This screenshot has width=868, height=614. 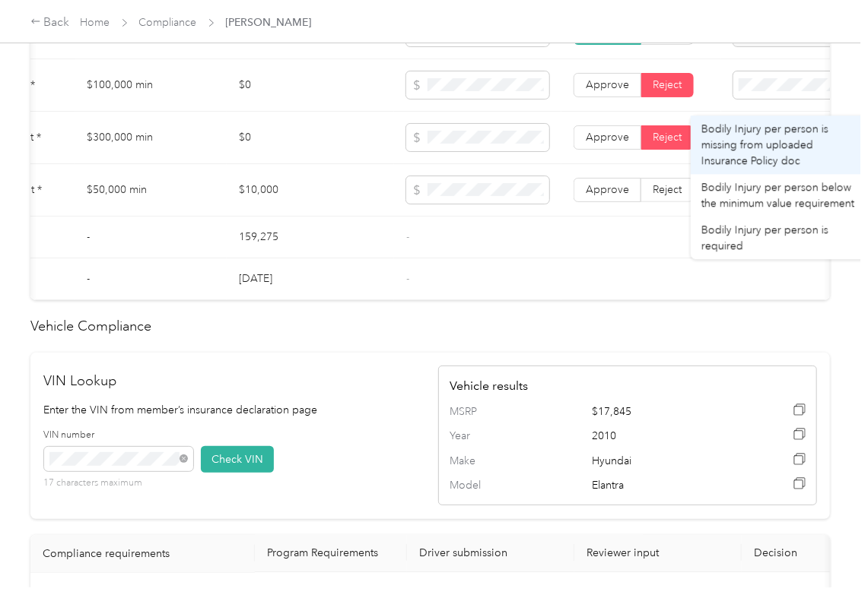 I want to click on p: 17 characters maximum, so click(x=119, y=484).